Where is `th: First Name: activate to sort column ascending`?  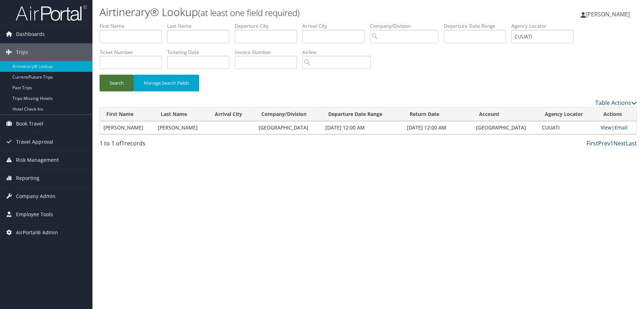 th: First Name: activate to sort column ascending is located at coordinates (127, 114).